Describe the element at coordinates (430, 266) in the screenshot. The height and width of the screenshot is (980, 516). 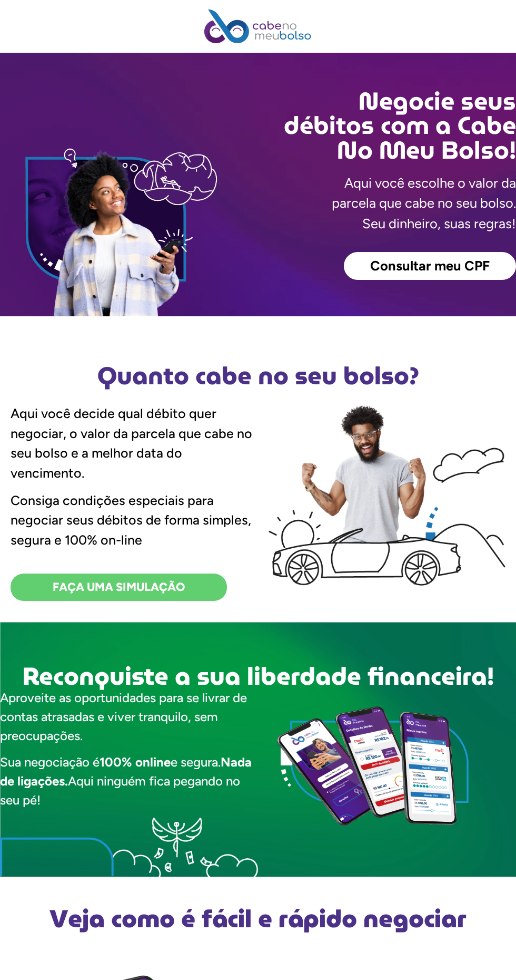
I see `span: Consultar meu CPF` at that location.